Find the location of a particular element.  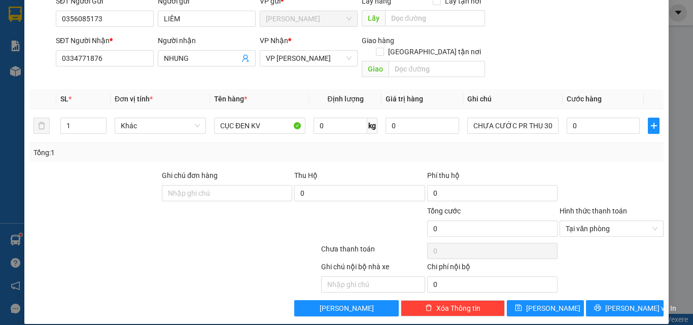

span: Giao hàng is located at coordinates (378, 41).